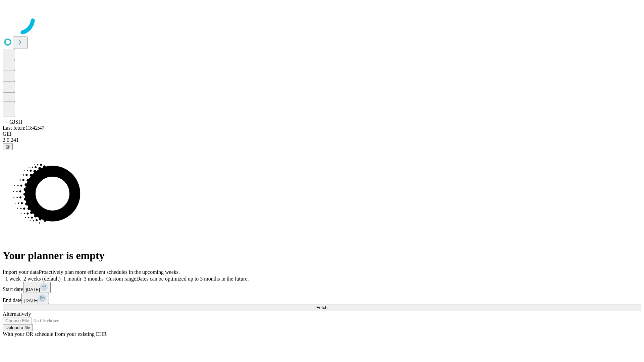 The image size is (644, 362). Describe the element at coordinates (322, 308) in the screenshot. I see `button: Fetch` at that location.